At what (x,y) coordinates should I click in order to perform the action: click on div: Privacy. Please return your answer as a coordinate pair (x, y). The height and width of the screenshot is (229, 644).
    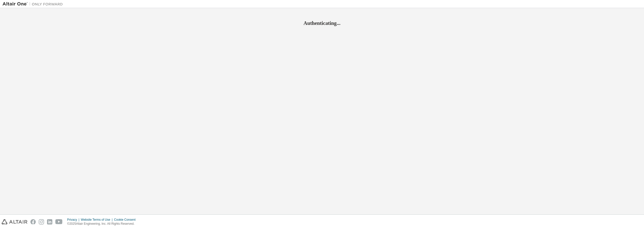
    Looking at the image, I should click on (74, 220).